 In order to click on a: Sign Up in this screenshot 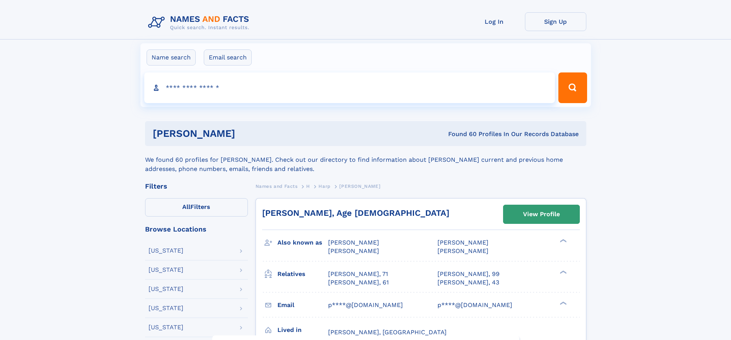, I will do `click(556, 21)`.